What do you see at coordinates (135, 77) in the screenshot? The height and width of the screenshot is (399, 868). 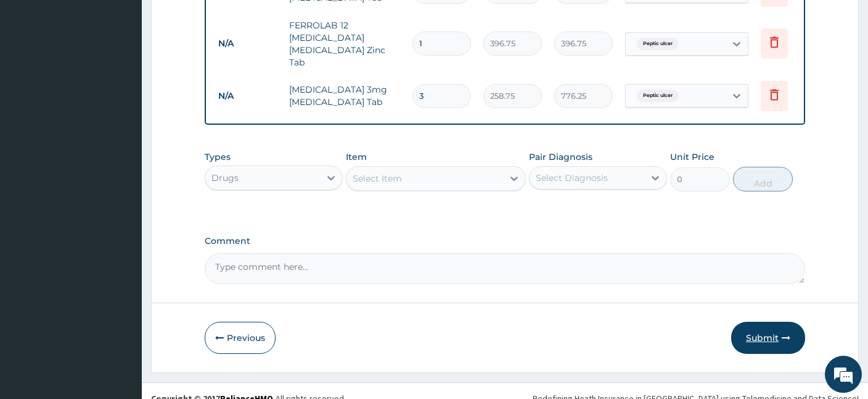 I see `div: Chat with us now` at bounding box center [135, 77].